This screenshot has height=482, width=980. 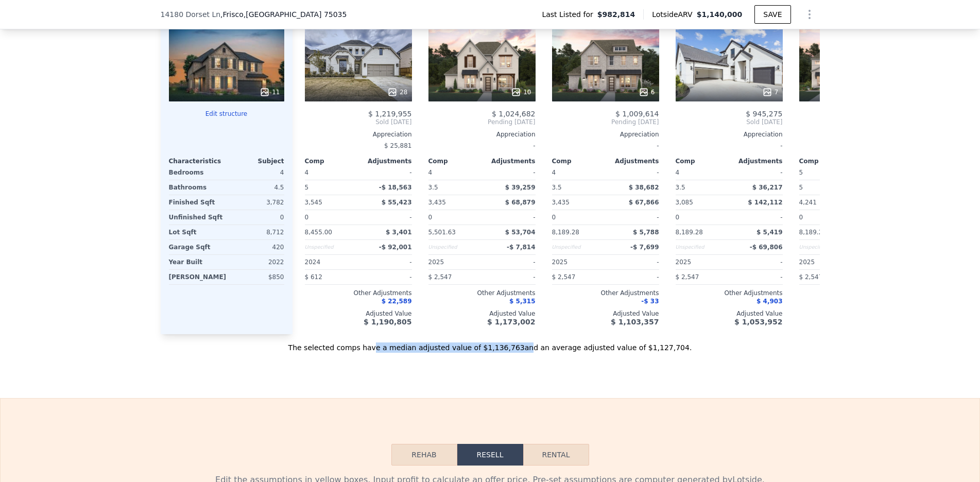 What do you see at coordinates (561, 202) in the screenshot?
I see `span: 3,435` at bounding box center [561, 202].